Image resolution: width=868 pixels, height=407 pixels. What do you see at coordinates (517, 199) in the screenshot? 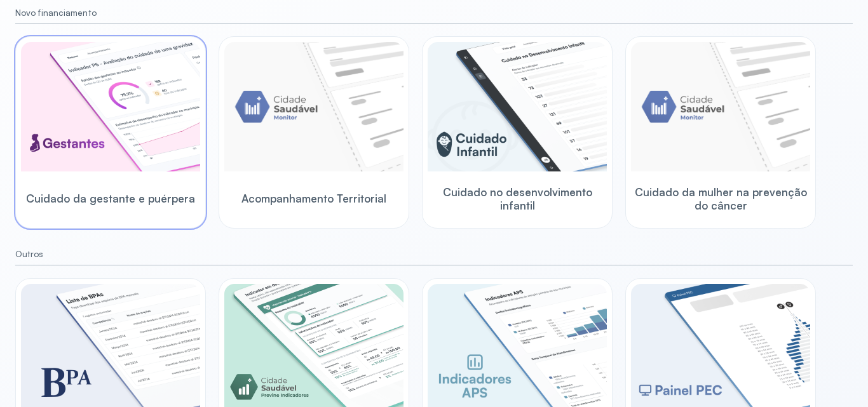
I see `span: Cuidado no desenvolvimento infantil` at bounding box center [517, 199].